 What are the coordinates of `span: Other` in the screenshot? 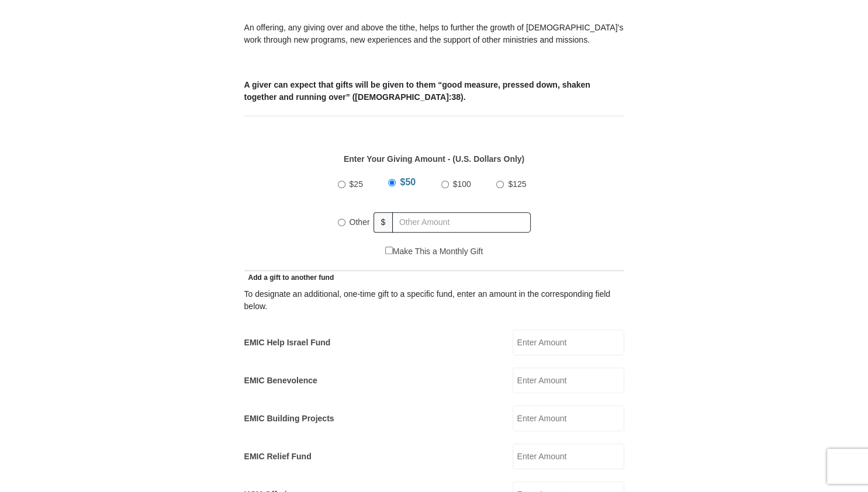 It's located at (360, 222).